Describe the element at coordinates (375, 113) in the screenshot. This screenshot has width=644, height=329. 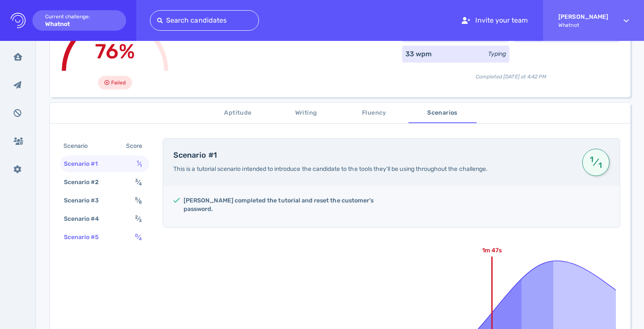
I see `span: Fluency` at that location.